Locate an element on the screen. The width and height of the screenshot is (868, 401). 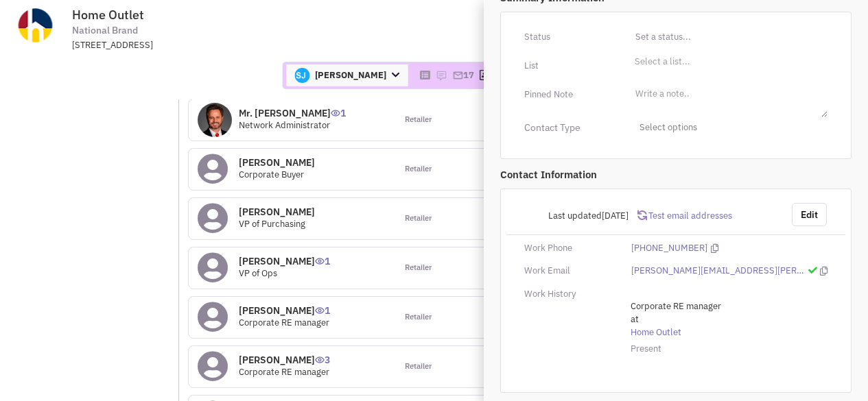
img: icon-email-active-16.png is located at coordinates (458, 76).